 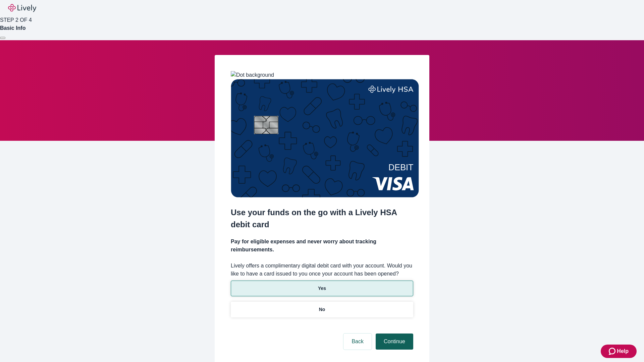 What do you see at coordinates (613, 352) in the screenshot?
I see `svg: Zendesk support icon` at bounding box center [613, 352].